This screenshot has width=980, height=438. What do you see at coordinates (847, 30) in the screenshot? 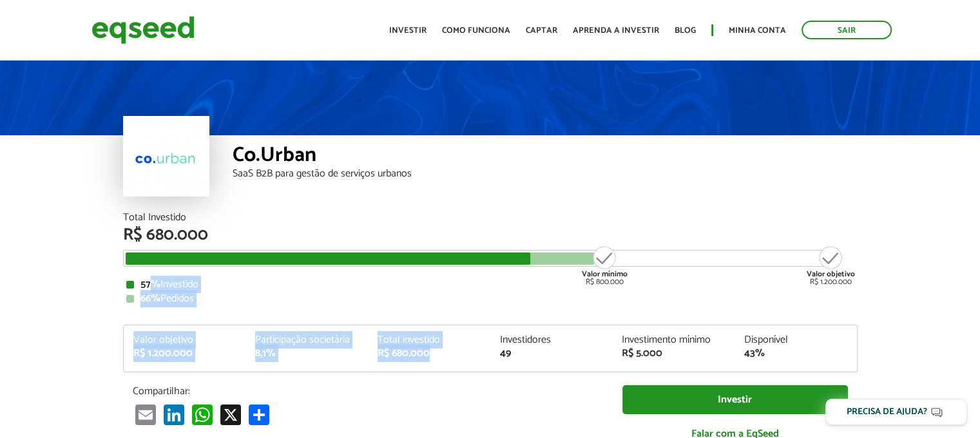
I see `a: Sair` at bounding box center [847, 30].